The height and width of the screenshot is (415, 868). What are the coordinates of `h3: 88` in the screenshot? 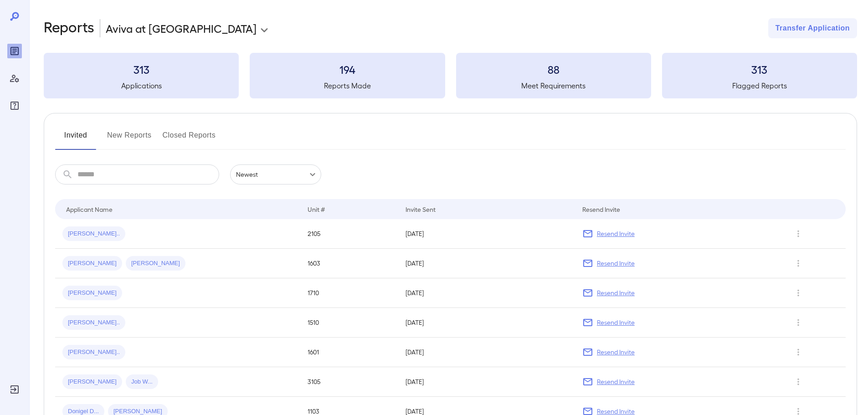 It's located at (554, 69).